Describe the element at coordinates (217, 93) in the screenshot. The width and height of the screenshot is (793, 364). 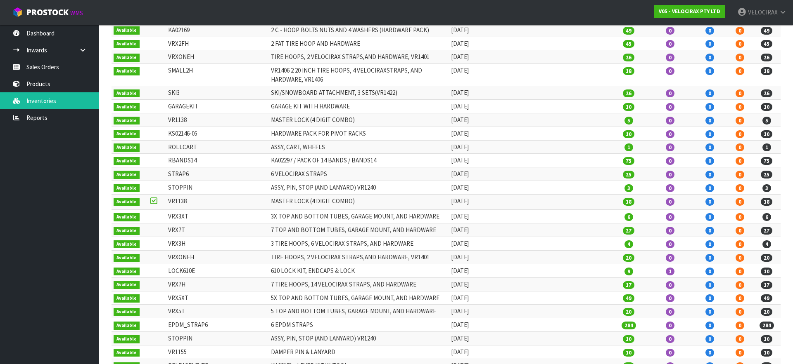
I see `td: SKI3` at that location.